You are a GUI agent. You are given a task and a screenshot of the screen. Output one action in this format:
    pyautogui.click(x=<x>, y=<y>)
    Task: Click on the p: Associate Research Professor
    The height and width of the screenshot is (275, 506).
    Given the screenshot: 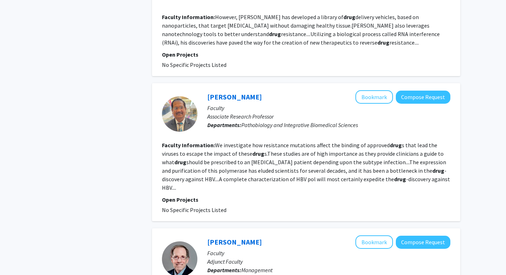 What is the action you would take?
    pyautogui.click(x=329, y=117)
    